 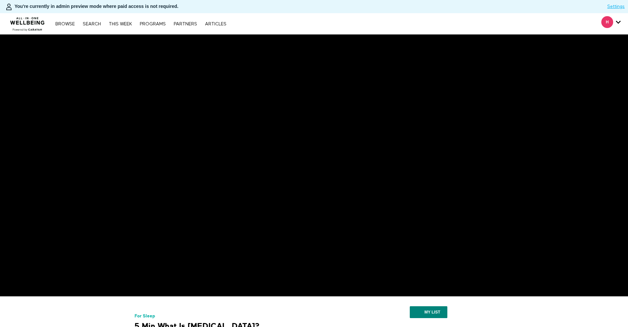 What do you see at coordinates (65, 24) in the screenshot?
I see `a: Browse` at bounding box center [65, 24].